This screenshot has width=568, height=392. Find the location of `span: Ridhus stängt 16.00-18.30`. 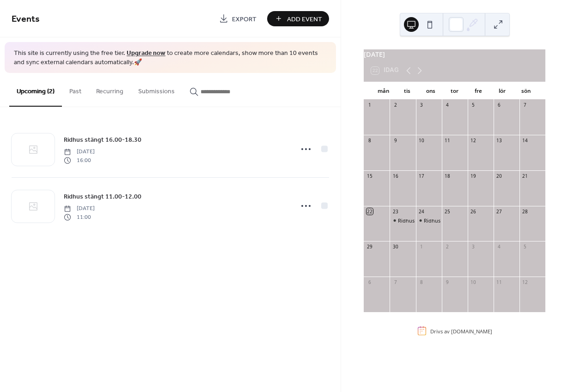

span: Ridhus stängt 16.00-18.30 is located at coordinates (103, 140).